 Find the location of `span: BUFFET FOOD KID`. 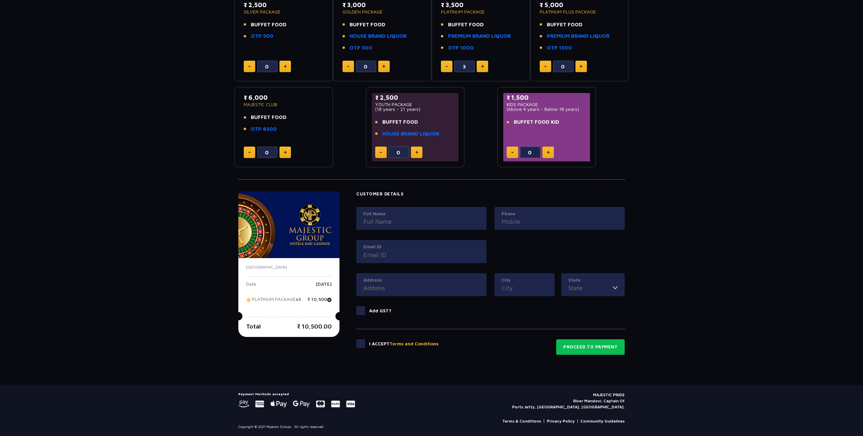

span: BUFFET FOOD KID is located at coordinates (536, 122).